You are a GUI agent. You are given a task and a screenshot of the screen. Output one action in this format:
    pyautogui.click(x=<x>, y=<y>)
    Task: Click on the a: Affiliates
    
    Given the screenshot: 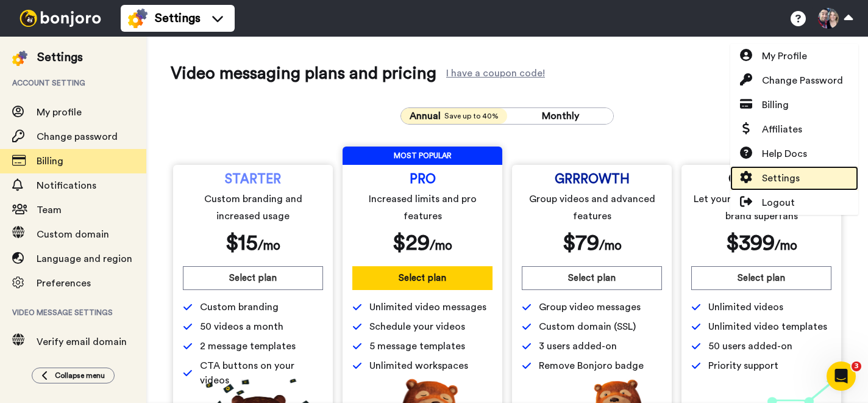 What is the action you would take?
    pyautogui.click(x=794, y=130)
    